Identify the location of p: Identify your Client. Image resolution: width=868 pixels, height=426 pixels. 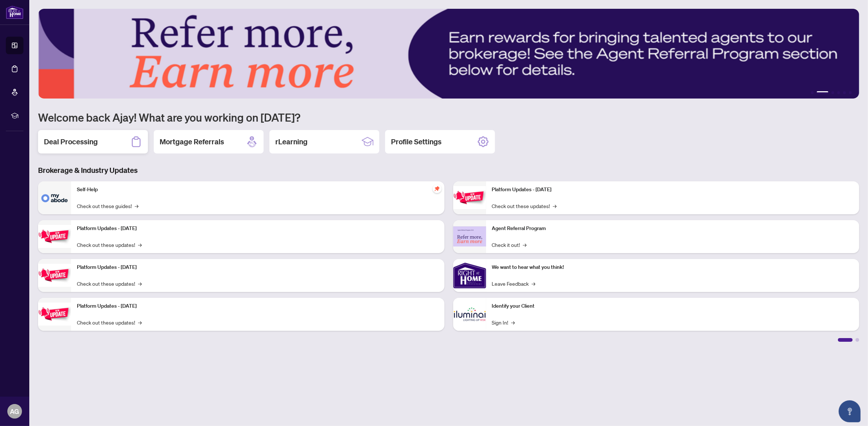
(674, 306).